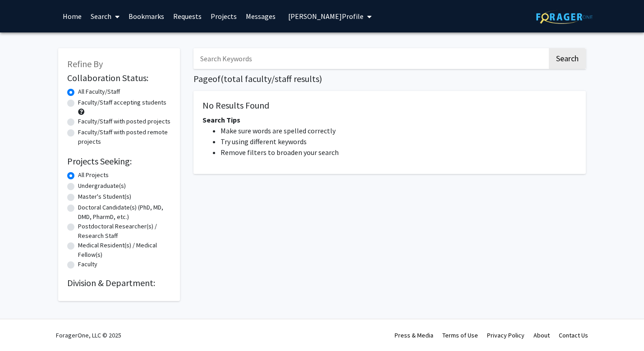  Describe the element at coordinates (125, 137) in the screenshot. I see `label: Faculty/Staff with posted remote projects` at that location.